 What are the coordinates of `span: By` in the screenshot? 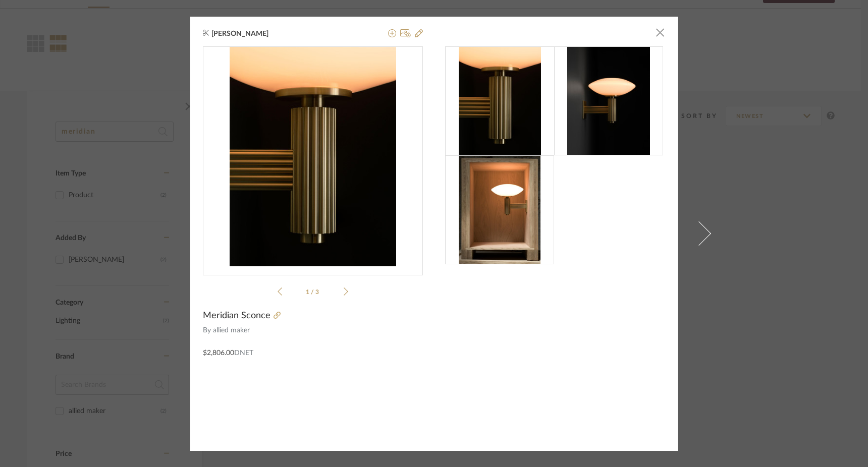 It's located at (206, 330).